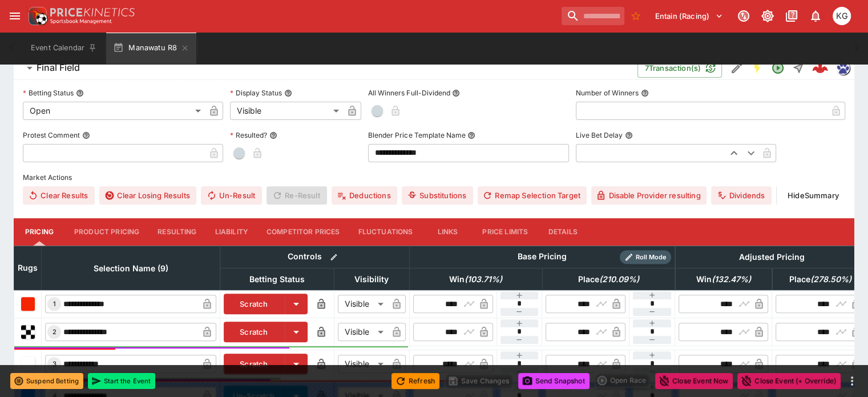 Image resolution: width=868 pixels, height=397 pixels. I want to click on button: Blender Price Template Name, so click(471, 135).